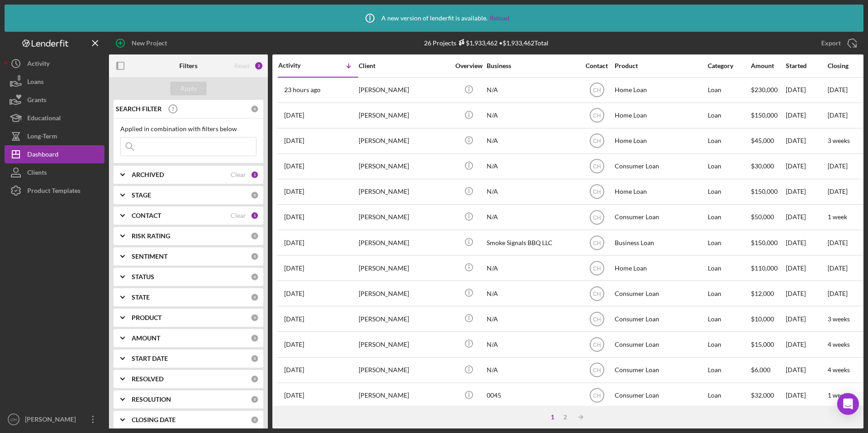 Image resolution: width=868 pixels, height=433 pixels. What do you see at coordinates (294, 396) in the screenshot?
I see `time: 2025-08-19 19:02` at bounding box center [294, 396].